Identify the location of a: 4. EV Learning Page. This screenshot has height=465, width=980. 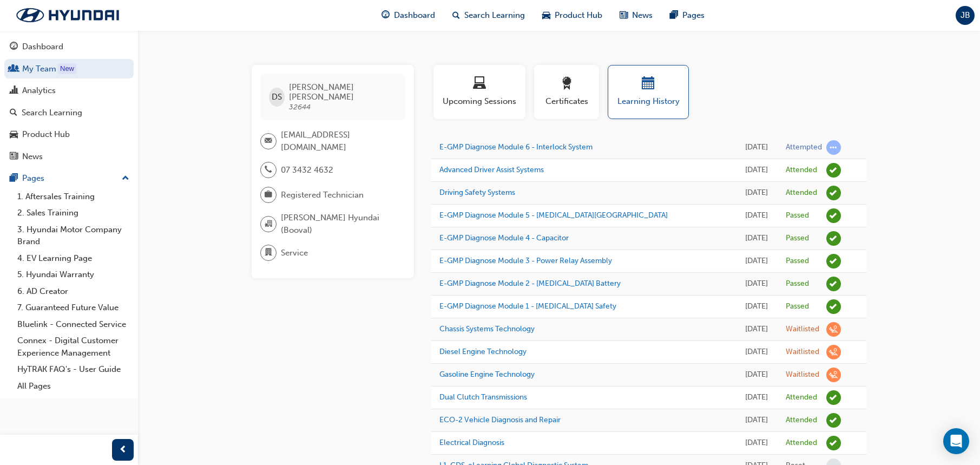
(73, 258).